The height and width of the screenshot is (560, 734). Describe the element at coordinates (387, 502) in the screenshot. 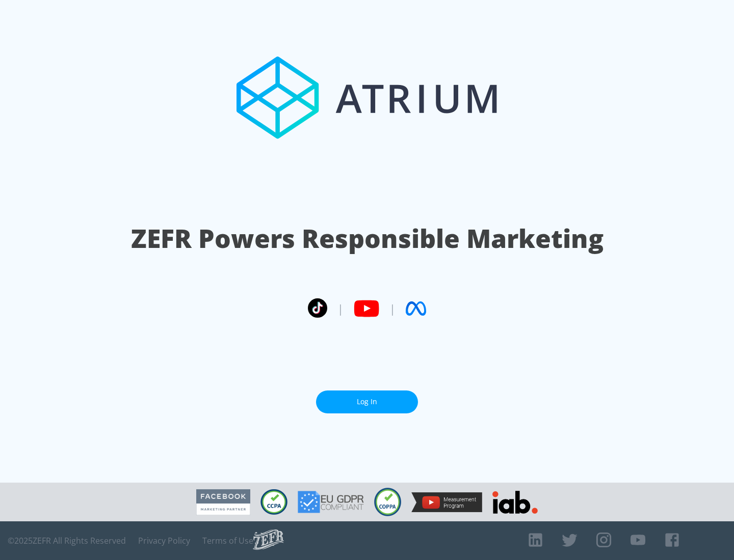

I see `img: COPPA Compliant` at that location.